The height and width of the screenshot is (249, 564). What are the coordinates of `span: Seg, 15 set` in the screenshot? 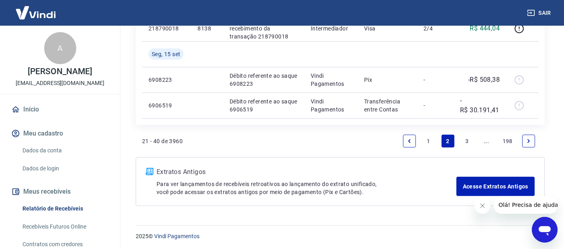 It's located at (166, 54).